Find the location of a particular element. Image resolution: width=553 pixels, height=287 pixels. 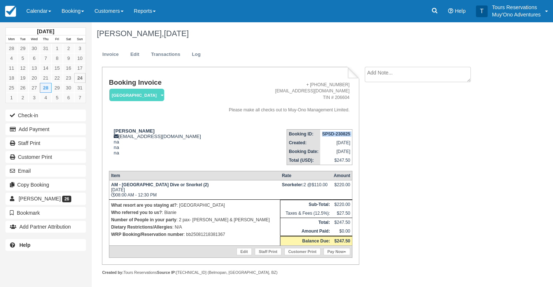

strong: Number of People in your party is located at coordinates (144, 220).